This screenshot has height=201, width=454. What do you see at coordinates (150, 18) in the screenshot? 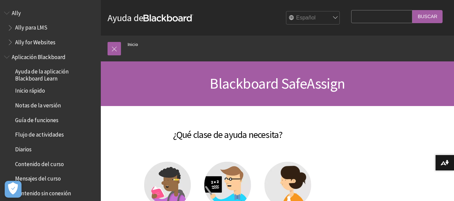
I see `a: Ayuda deBlackboard` at bounding box center [150, 18].